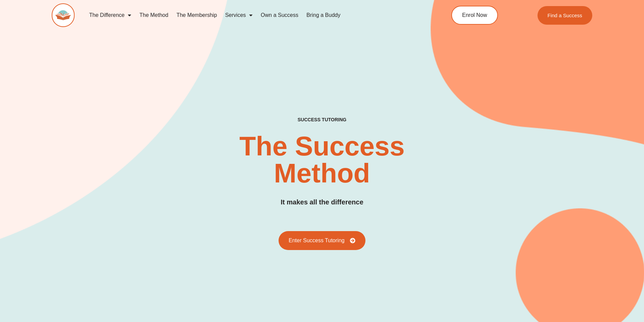 The image size is (644, 322). What do you see at coordinates (565, 15) in the screenshot?
I see `a: Find a Success` at bounding box center [565, 15].